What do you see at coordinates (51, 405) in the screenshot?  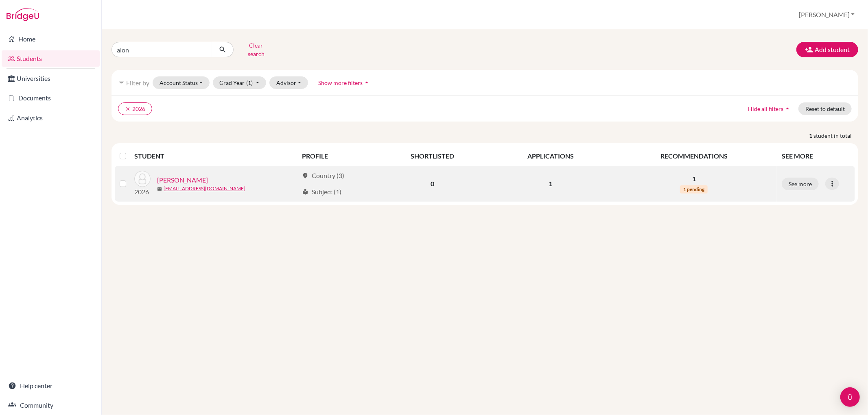 I see `a: Community` at bounding box center [51, 405].